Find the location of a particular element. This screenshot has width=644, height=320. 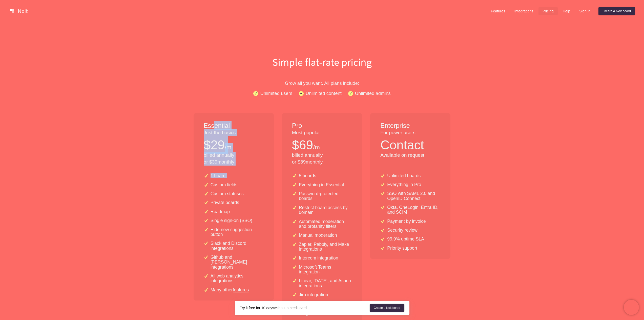

p: Okta, OneLogin, Entra ID, and SCIM is located at coordinates (414, 210).